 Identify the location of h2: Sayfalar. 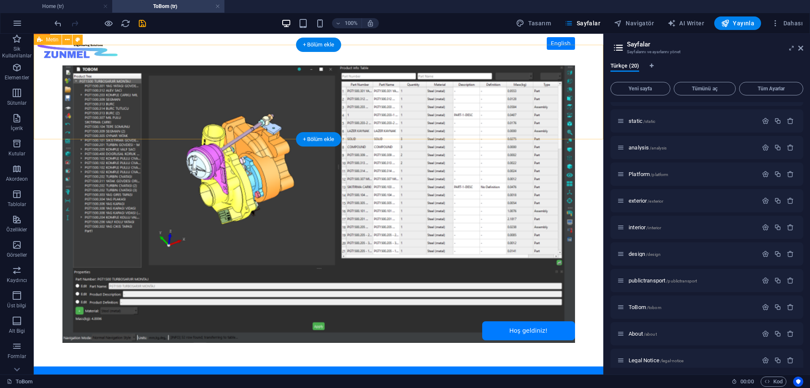
(715, 44).